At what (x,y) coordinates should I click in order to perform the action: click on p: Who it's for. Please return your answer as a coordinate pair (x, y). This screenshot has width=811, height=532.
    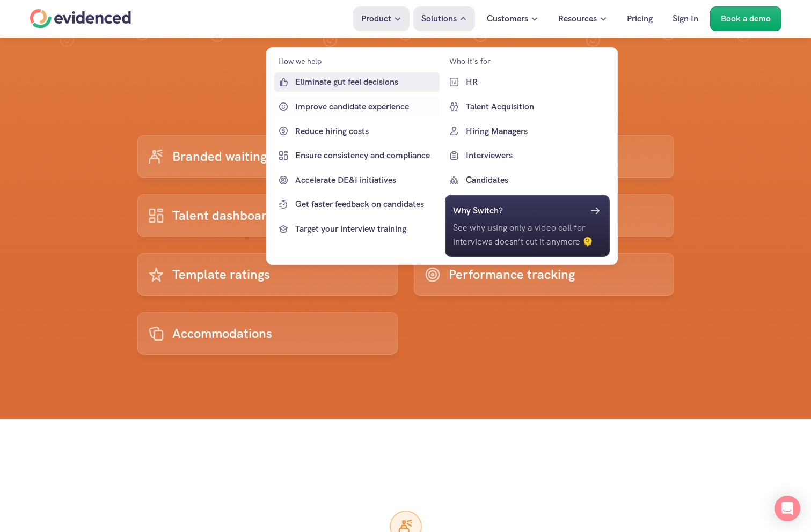
    Looking at the image, I should click on (470, 61).